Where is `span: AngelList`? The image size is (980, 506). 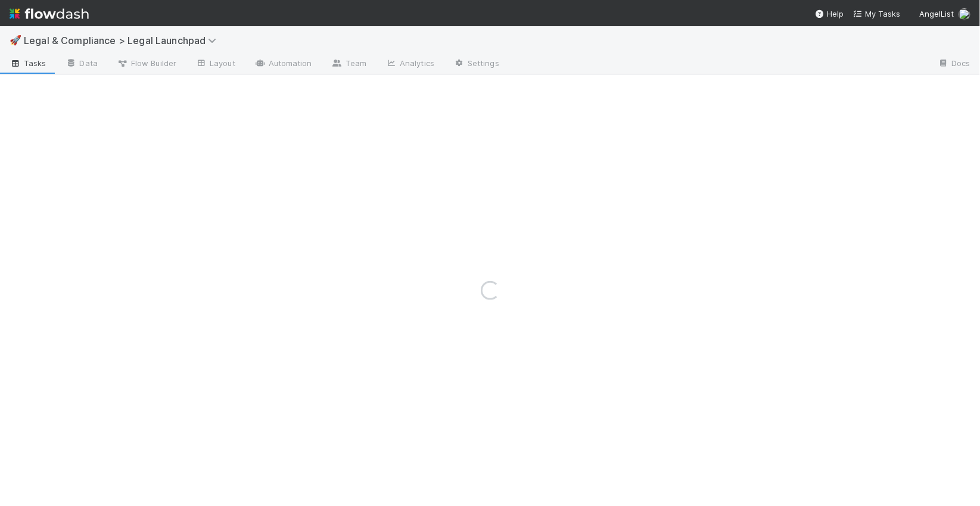
span: AngelList is located at coordinates (936, 14).